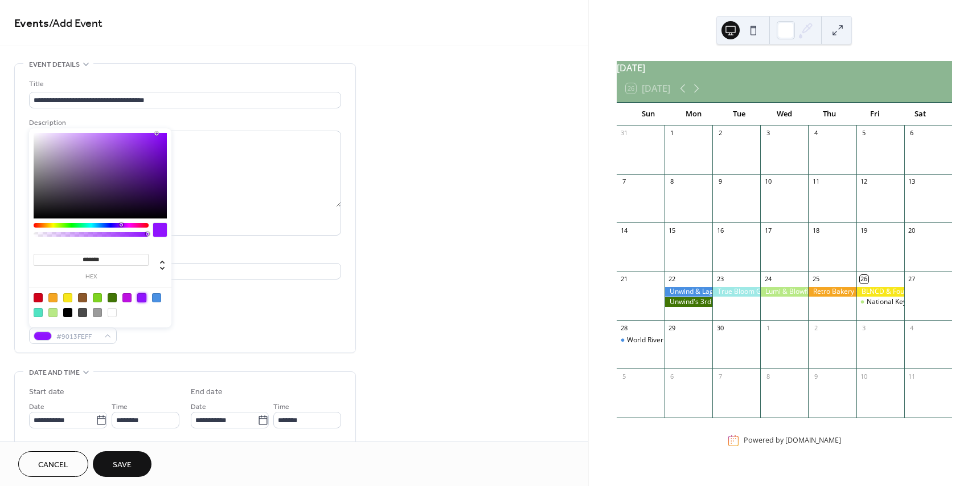  Describe the element at coordinates (53, 463) in the screenshot. I see `a: Cancel` at that location.